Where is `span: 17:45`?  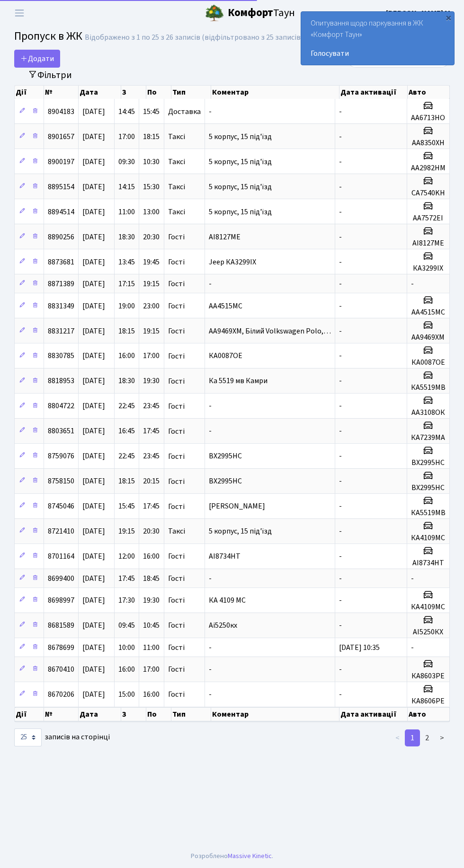
span: 17:45 is located at coordinates (151, 507).